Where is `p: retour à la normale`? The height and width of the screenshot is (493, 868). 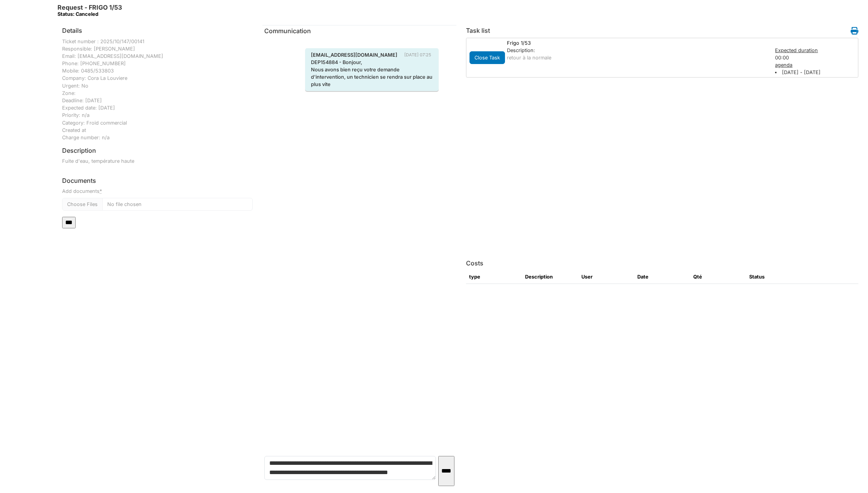 p: retour à la normale is located at coordinates (637, 57).